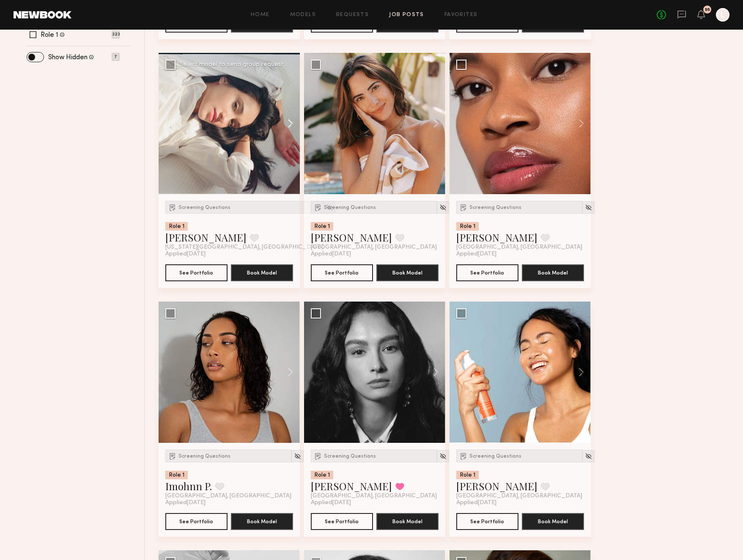 The image size is (743, 560). I want to click on a: Requests, so click(352, 15).